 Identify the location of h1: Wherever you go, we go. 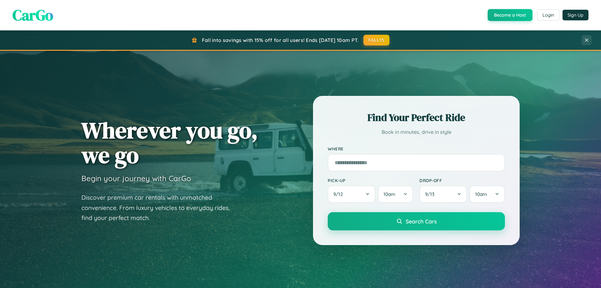
(170, 142).